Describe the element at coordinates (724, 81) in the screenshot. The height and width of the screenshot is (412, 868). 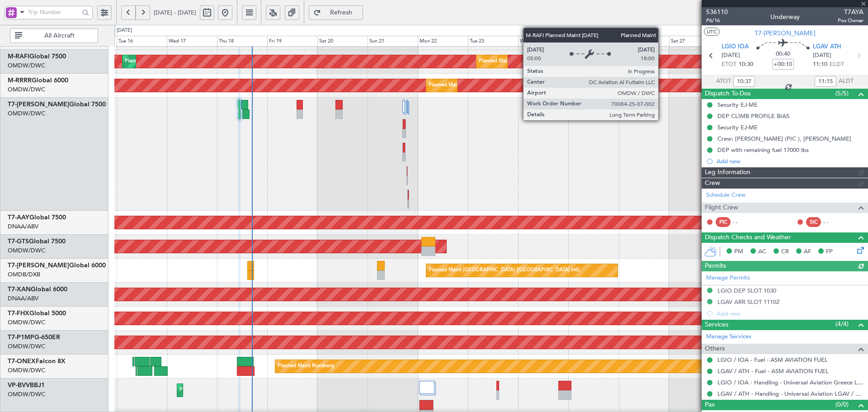
I see `span: ATOT` at that location.